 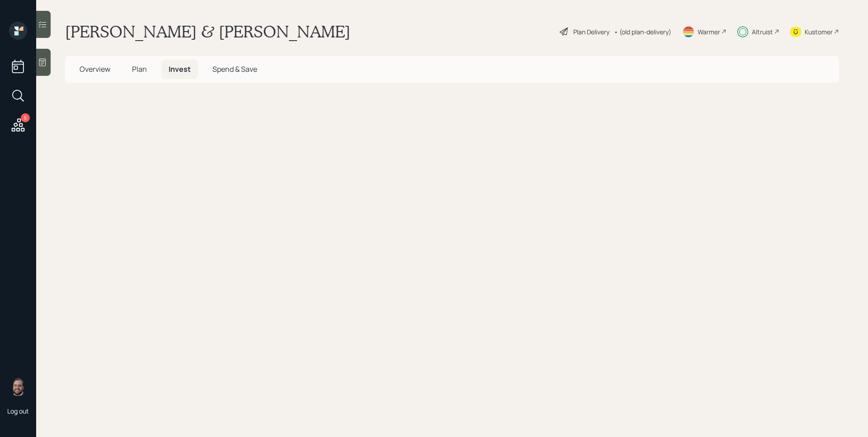 What do you see at coordinates (18, 411) in the screenshot?
I see `div: Log out` at bounding box center [18, 411].